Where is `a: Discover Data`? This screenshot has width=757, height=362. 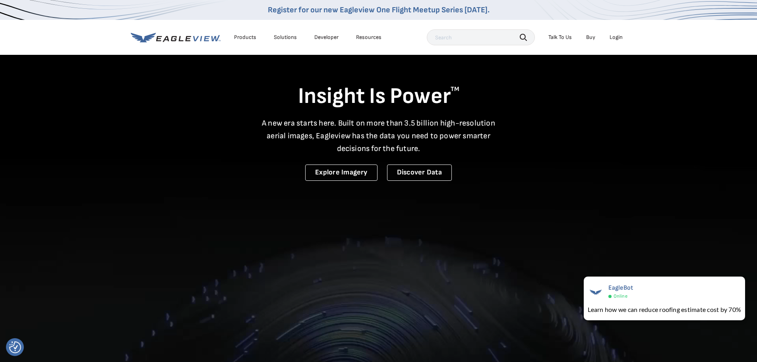 a: Discover Data is located at coordinates (419, 173).